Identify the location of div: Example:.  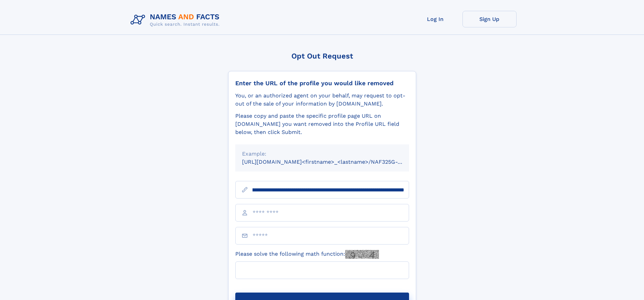
(322, 154).